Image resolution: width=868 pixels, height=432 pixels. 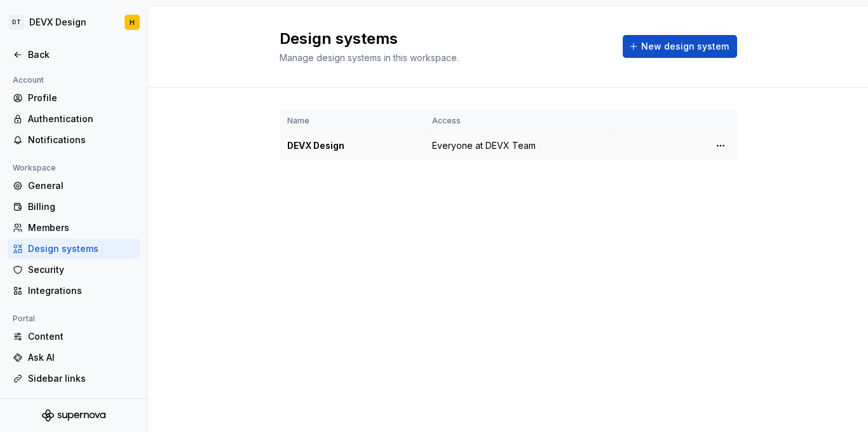 I want to click on div: Design systems, so click(x=82, y=249).